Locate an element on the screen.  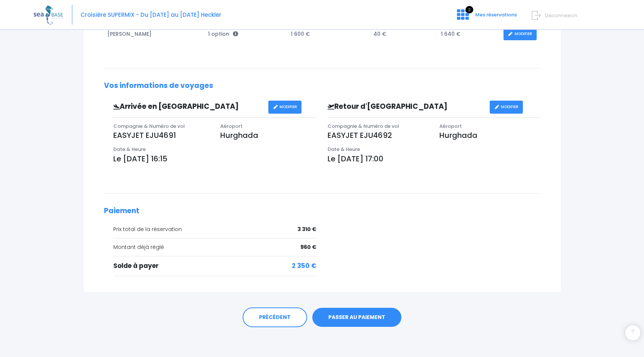
p: EASYJET EJU4692 is located at coordinates (378, 135).